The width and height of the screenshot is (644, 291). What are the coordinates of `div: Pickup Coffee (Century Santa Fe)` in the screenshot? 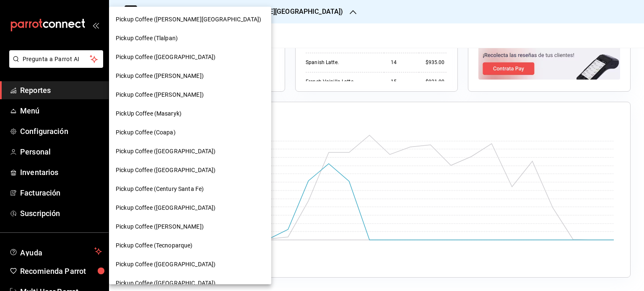 It's located at (190, 189).